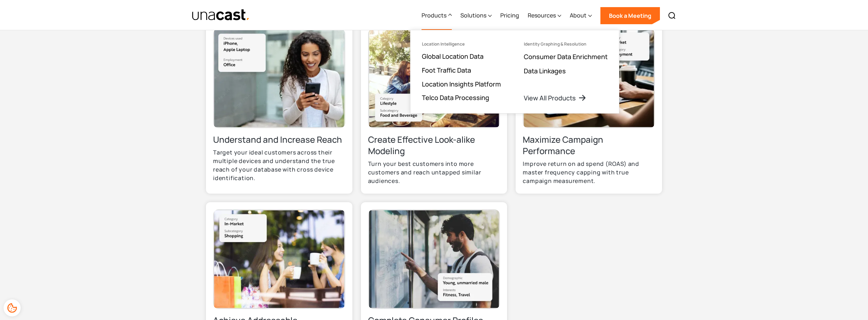  I want to click on img: Search icon, so click(672, 16).